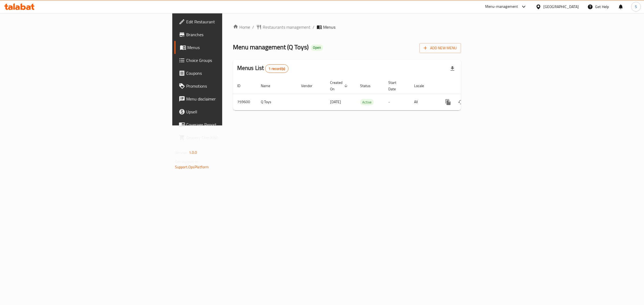 Image resolution: width=644 pixels, height=305 pixels. Describe the element at coordinates (310, 86) in the screenshot. I see `span: Vendor` at that location.